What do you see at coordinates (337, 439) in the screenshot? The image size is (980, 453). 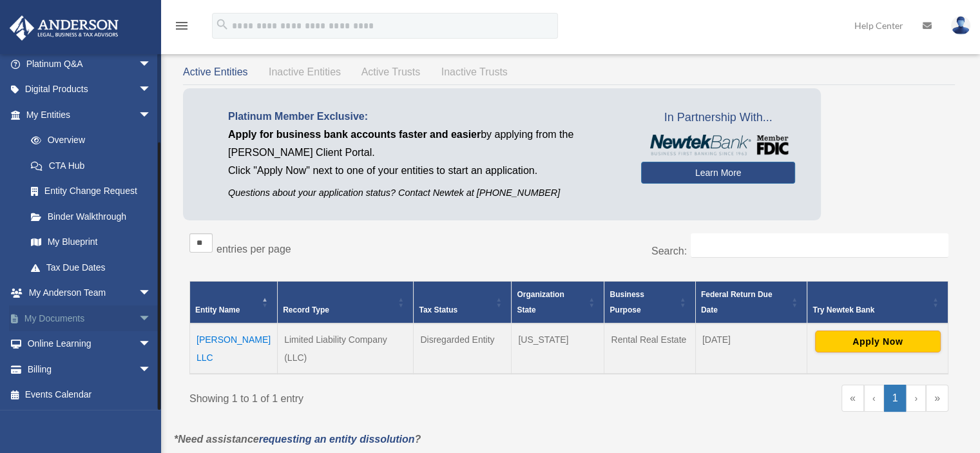 I see `a: requesting an entity dissolution` at bounding box center [337, 439].